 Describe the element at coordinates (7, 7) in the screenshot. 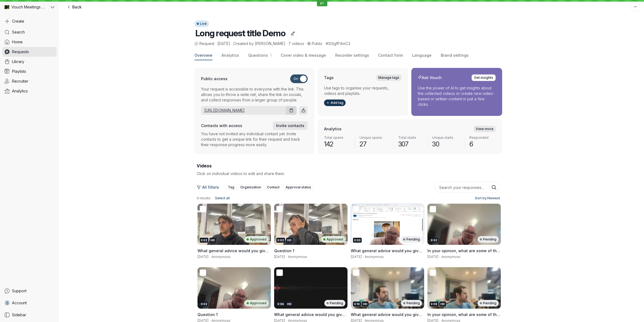

I see `img: Vouch Meetings Demo avatar` at that location.